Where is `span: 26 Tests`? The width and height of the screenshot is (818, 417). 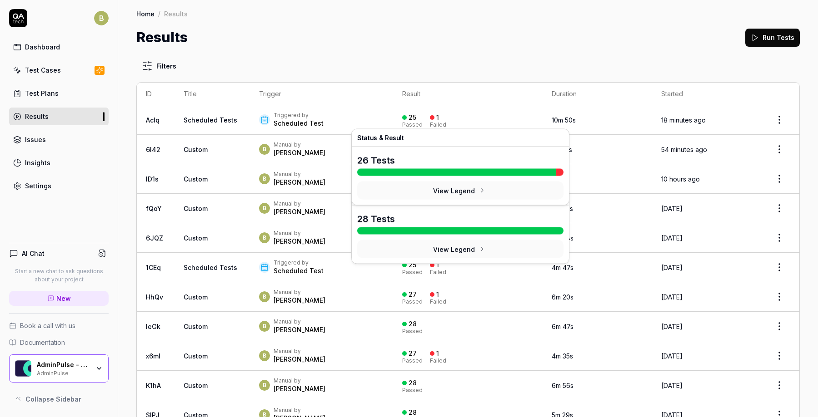
span: 26 Tests is located at coordinates (376, 161).